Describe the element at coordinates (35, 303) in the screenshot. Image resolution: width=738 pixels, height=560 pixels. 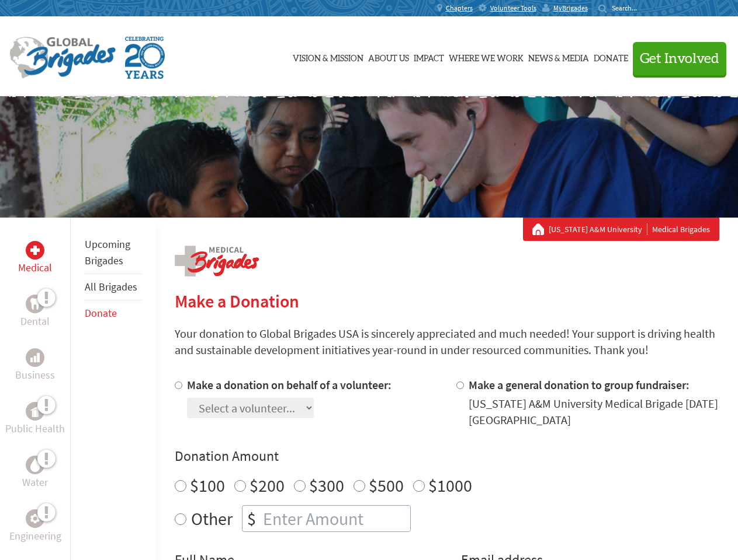
I see `img: Dental` at that location.